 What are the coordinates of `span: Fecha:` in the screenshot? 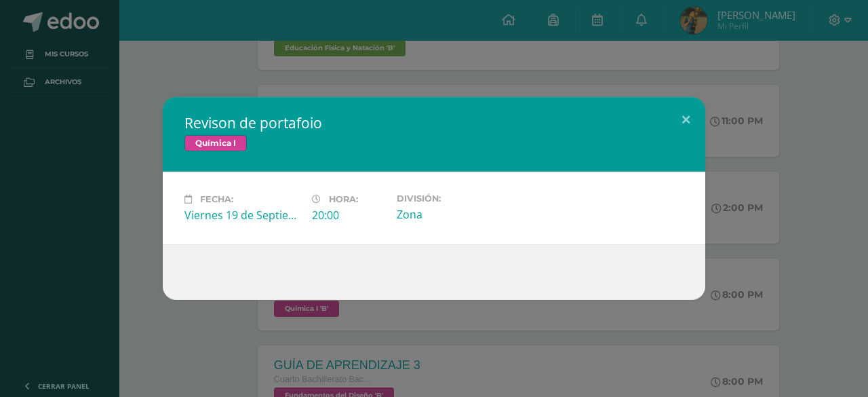 It's located at (216, 199).